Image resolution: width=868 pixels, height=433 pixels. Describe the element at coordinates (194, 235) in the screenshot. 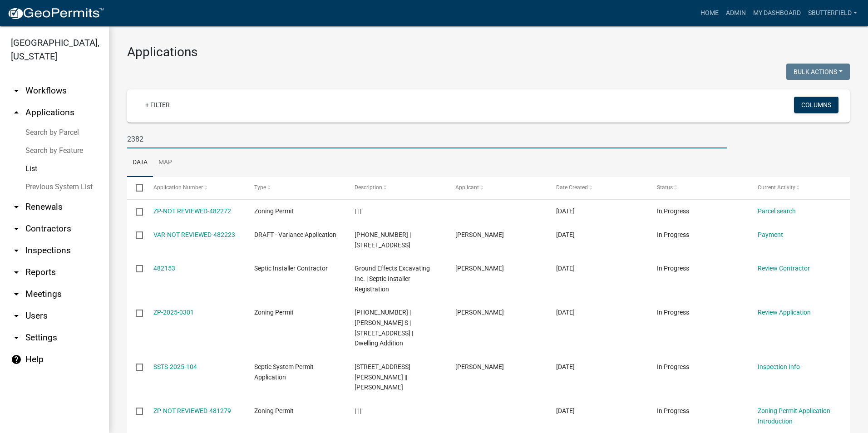

I see `a: VAR-NOT REVIEWED-482223` at that location.